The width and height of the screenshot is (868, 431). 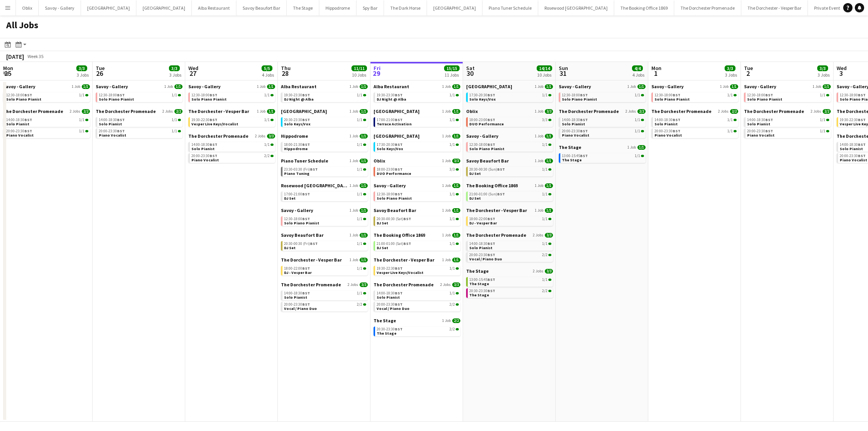 I want to click on span: DJ Night @ Alba, so click(x=391, y=99).